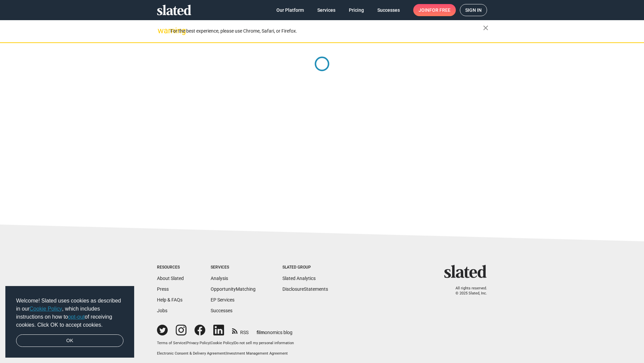 The width and height of the screenshot is (644, 363). I want to click on div: For the best experience, please use Chrome, Safari, or Firefox., so click(327, 31).